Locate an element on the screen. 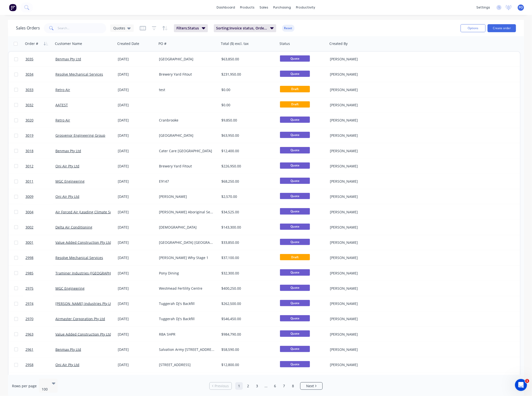  a: Retro Air is located at coordinates (63, 120).